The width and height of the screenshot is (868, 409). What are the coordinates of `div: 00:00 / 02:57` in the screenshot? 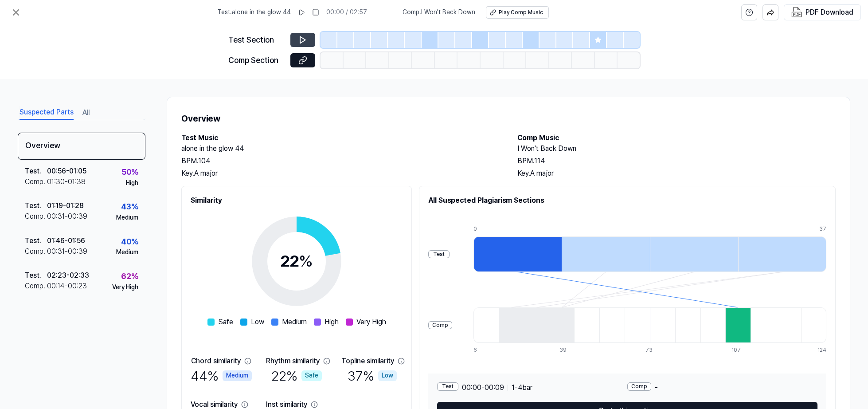 It's located at (346, 13).